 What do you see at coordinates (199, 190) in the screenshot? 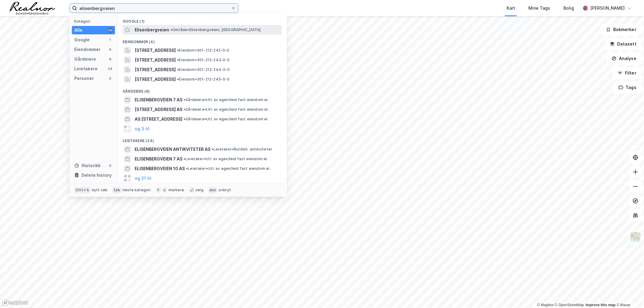
I see `div: velg` at bounding box center [199, 190].